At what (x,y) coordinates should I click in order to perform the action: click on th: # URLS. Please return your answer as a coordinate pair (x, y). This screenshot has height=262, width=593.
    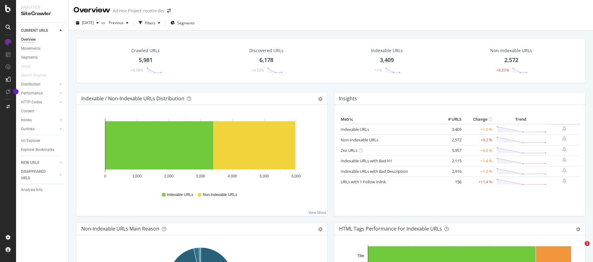
    Looking at the image, I should click on (450, 119).